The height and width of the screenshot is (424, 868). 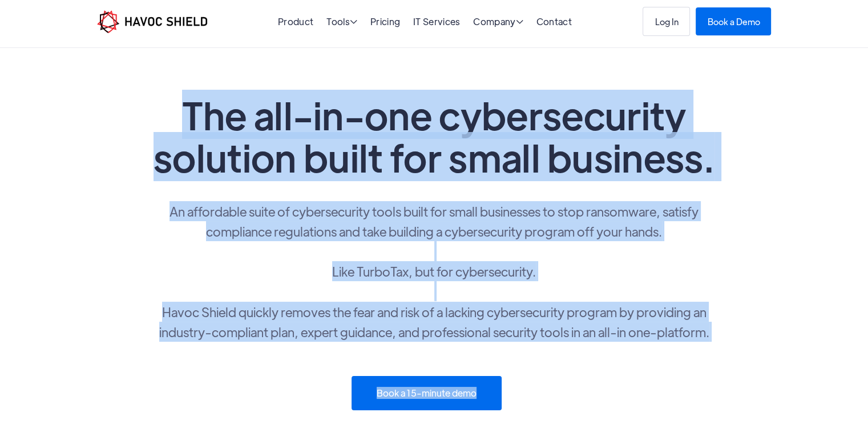 I want to click on img: Havoc Shield logo, so click(x=152, y=21).